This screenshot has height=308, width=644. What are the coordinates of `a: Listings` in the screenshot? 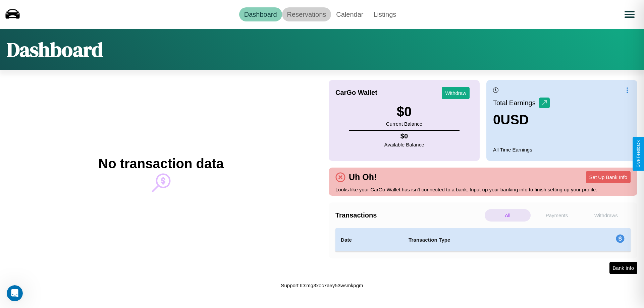 It's located at (385, 14).